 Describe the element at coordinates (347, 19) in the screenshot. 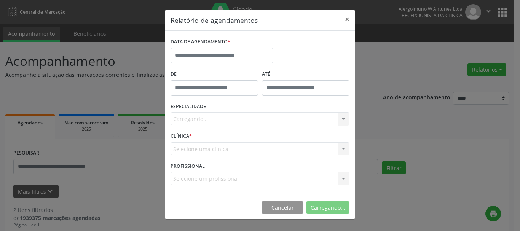

I see `button: Close` at that location.